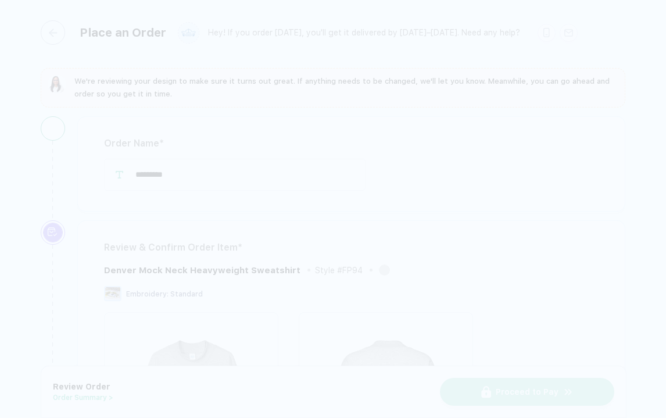 This screenshot has height=418, width=666. Describe the element at coordinates (123, 33) in the screenshot. I see `div: Place an Order` at that location.